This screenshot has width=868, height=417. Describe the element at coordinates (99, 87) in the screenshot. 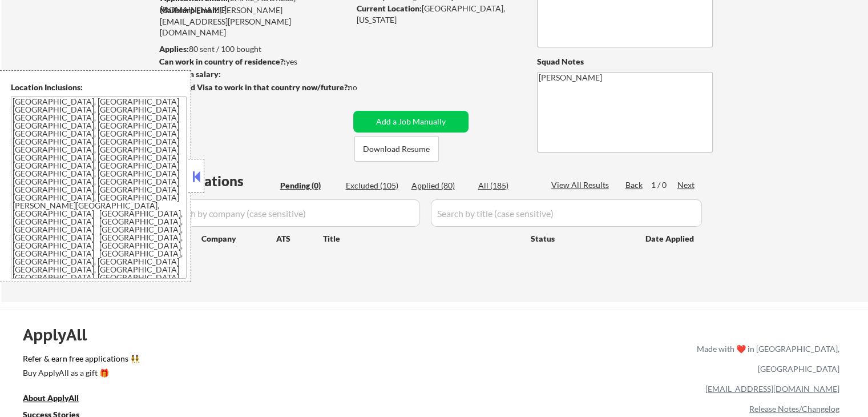

I see `div: Location Inclusions:` at that location.